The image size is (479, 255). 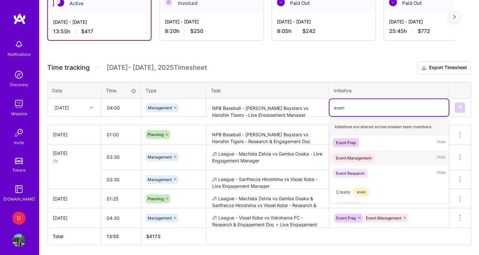 What do you see at coordinates (362, 192) in the screenshot?
I see `span: even` at bounding box center [362, 192].